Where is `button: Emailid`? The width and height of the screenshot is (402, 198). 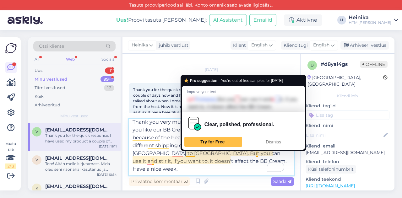
button: Emailid is located at coordinates (263, 20).